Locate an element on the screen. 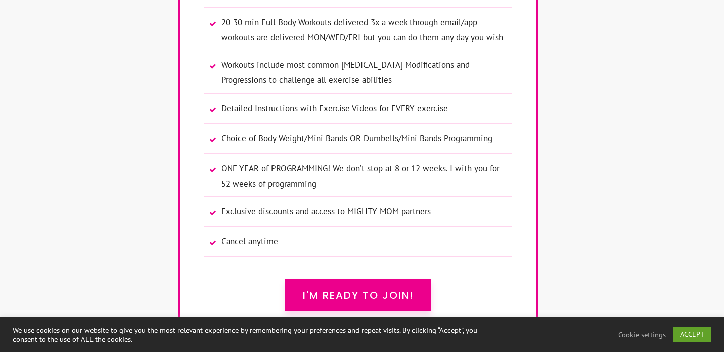 The width and height of the screenshot is (724, 352). div: We use cookies on our website to give you the most relevant experience by remembering your prefer... is located at coordinates (257, 335).